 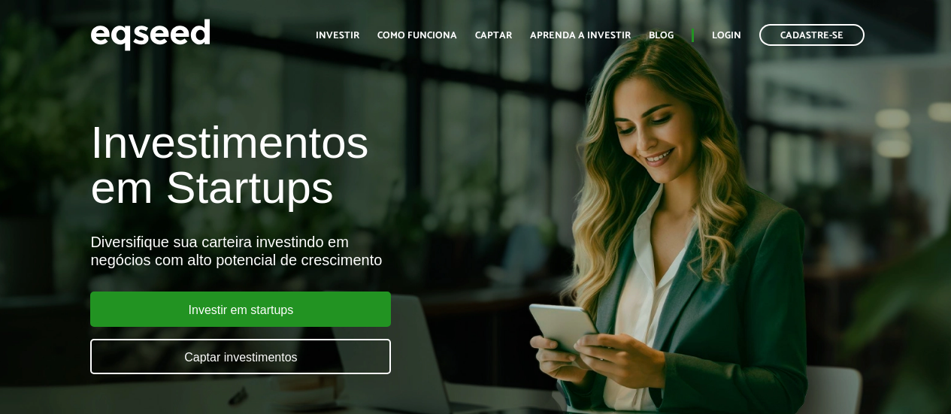 I want to click on a: Como funciona, so click(x=417, y=35).